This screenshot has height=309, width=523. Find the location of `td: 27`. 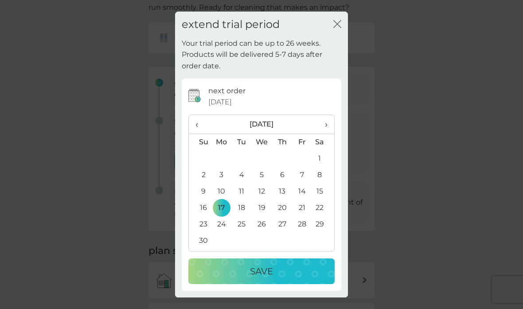

td: 27 is located at coordinates (282, 224).